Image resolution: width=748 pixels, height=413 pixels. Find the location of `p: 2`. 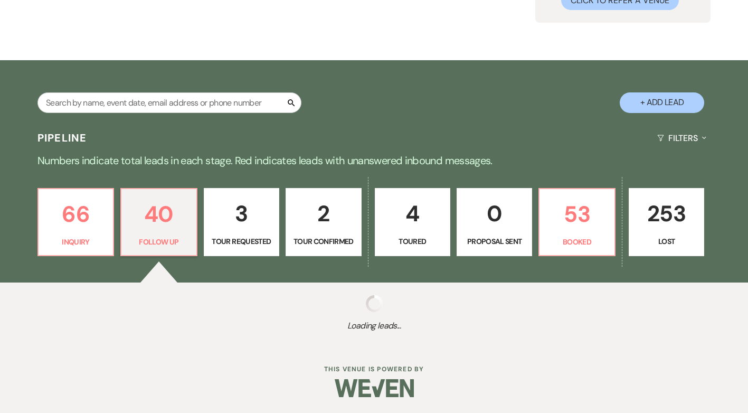

p: 2 is located at coordinates (323, 213).